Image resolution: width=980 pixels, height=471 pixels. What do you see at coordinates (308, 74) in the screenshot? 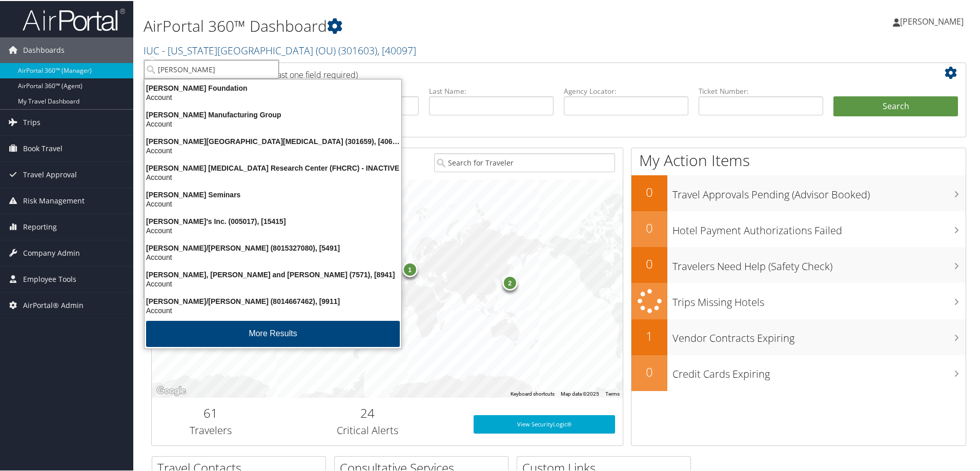
I see `span: (at least one field required)` at bounding box center [308, 74].